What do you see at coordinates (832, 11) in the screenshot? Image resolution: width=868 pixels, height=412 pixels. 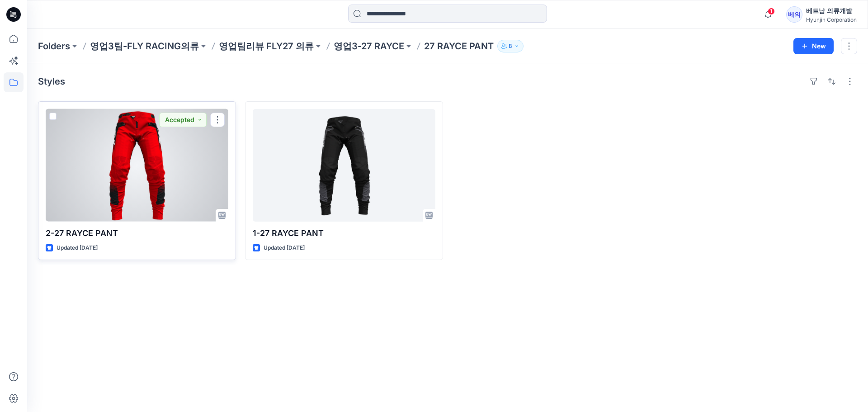 I see `div: 베트남 의류개발` at bounding box center [832, 11].